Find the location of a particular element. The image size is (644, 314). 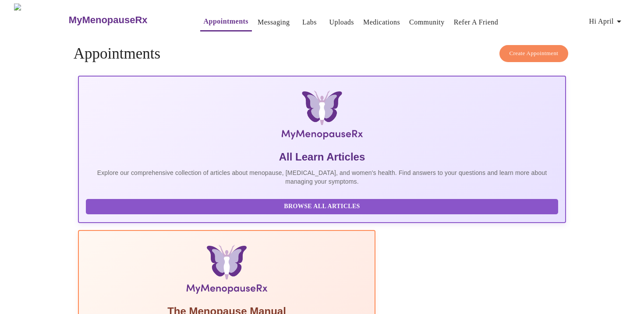

h5: All Learn Articles is located at coordinates (322, 157).